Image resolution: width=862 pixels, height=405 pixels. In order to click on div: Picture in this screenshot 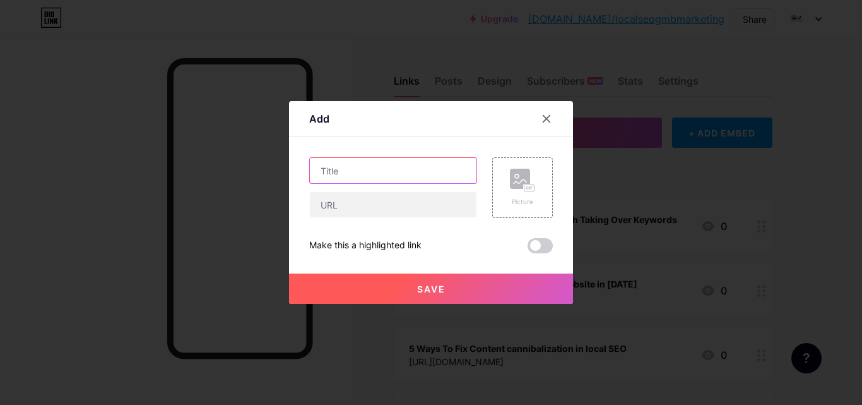, I will do `click(523, 201)`.